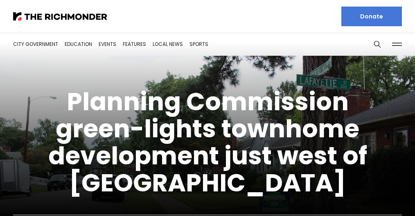 The width and height of the screenshot is (415, 216). What do you see at coordinates (60, 16) in the screenshot?
I see `img: The Richmonder` at bounding box center [60, 16].